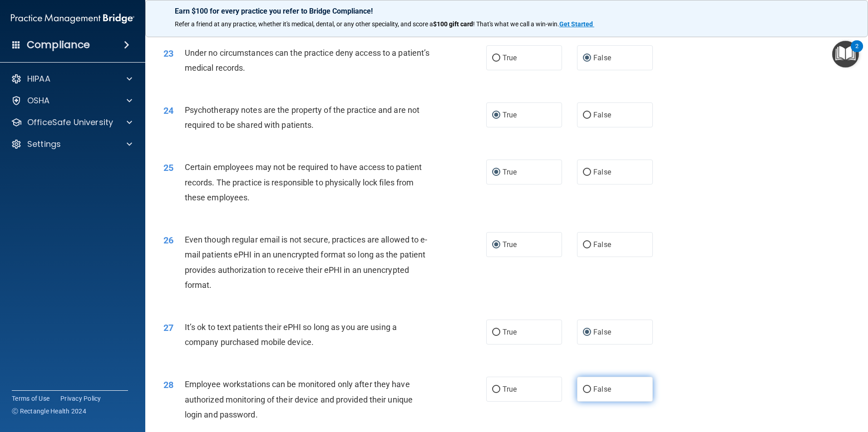 Image resolution: width=868 pixels, height=432 pixels. I want to click on p: Settings, so click(44, 144).